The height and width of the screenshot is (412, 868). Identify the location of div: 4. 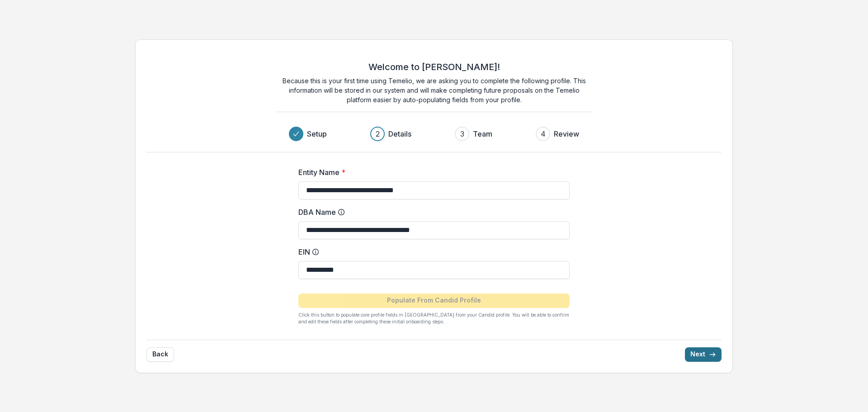
(543, 134).